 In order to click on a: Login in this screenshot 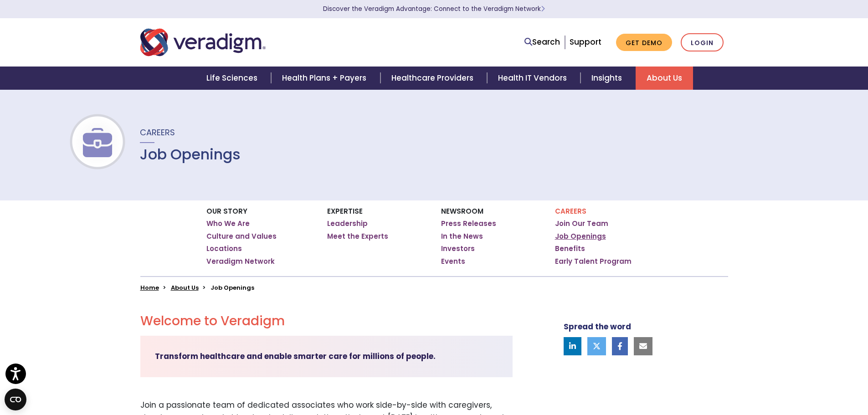, I will do `click(702, 42)`.